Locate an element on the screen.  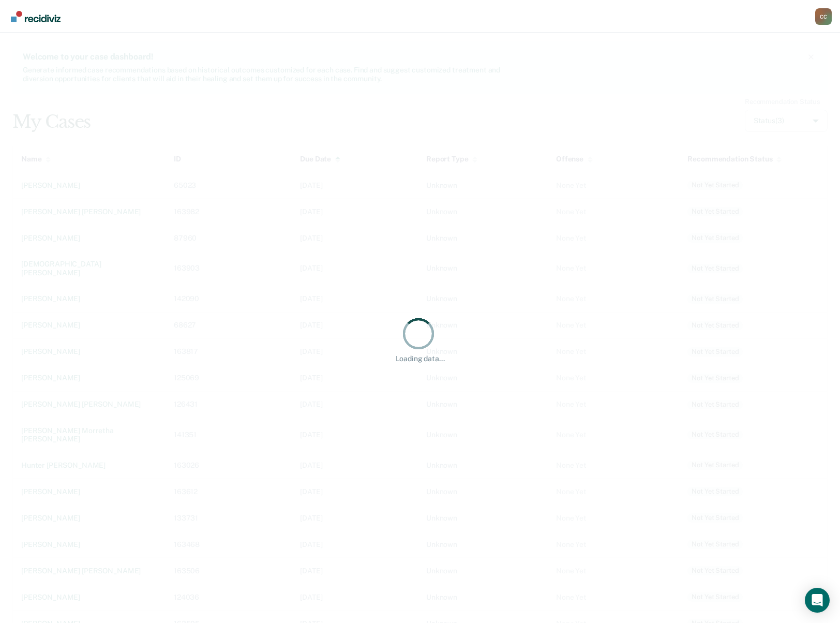
button: Profile dropdown button is located at coordinates (823, 17).